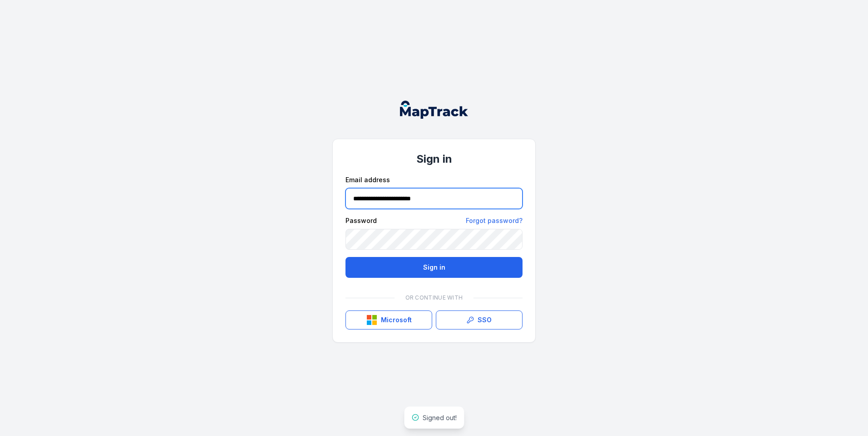 The height and width of the screenshot is (436, 868). I want to click on a: SSO, so click(479, 320).